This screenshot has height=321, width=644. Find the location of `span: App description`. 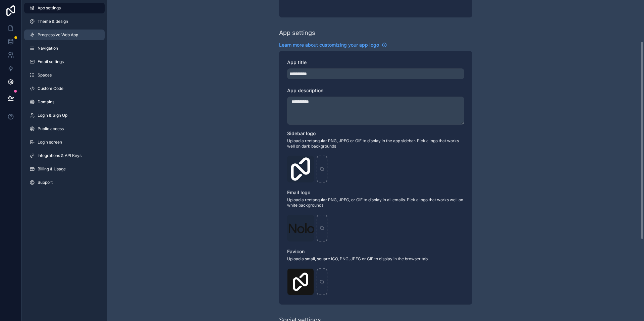

span: App description is located at coordinates (305, 90).